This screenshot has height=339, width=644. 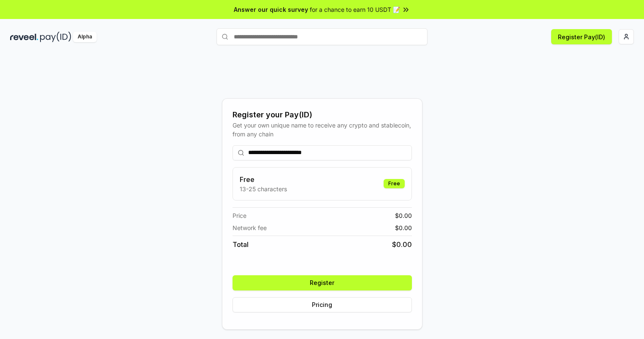 What do you see at coordinates (264, 180) in the screenshot?
I see `h3: Free` at bounding box center [264, 180].